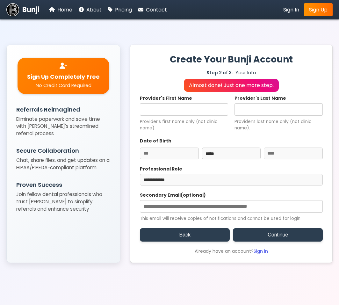  Describe the element at coordinates (260, 251) in the screenshot. I see `a: Sign in` at that location.